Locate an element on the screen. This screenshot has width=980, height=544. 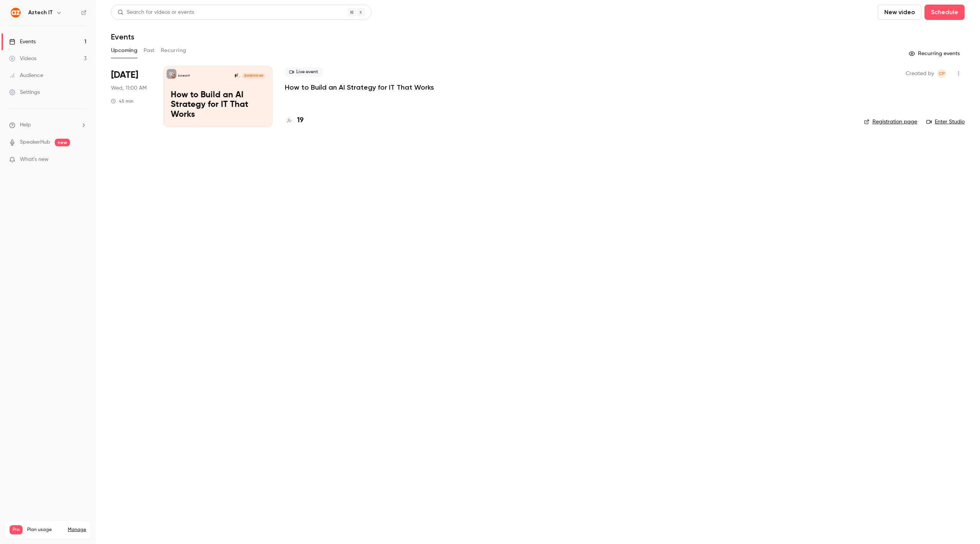
div: Settings is located at coordinates (25, 93).